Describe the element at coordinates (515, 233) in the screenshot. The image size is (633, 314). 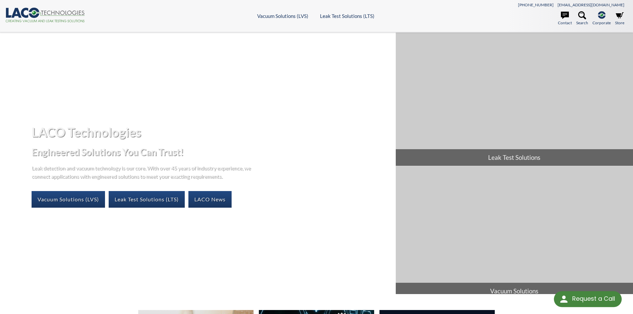
I see `a: Vacuum Solutions` at that location.